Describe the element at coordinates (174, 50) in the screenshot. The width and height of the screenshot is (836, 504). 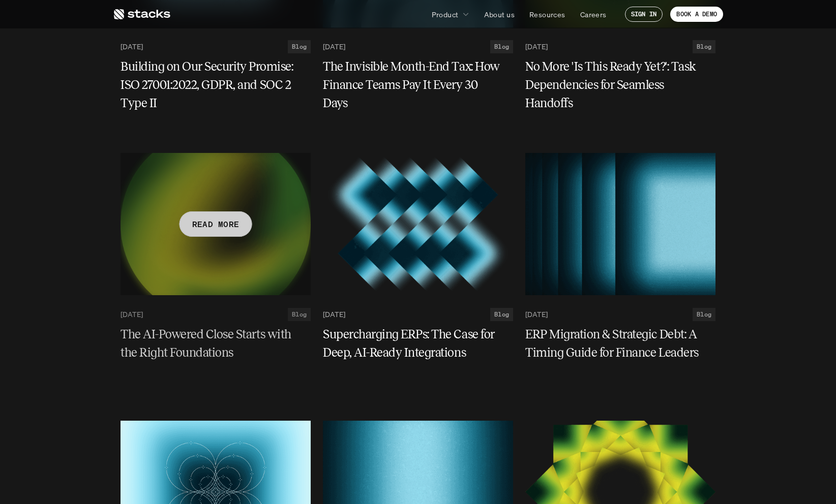
I see `a: Privacy Policy` at that location.